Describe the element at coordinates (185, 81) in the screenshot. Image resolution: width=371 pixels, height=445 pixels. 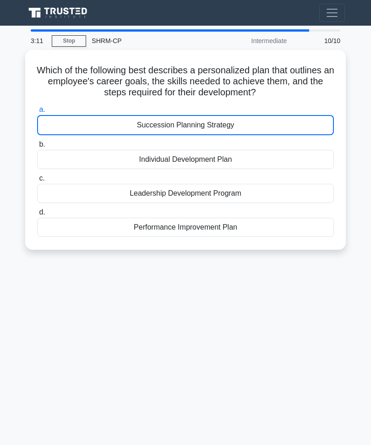
I see `h5: Which of the following best describes a personalized plan that outlines an employee's career goal...` at that location.